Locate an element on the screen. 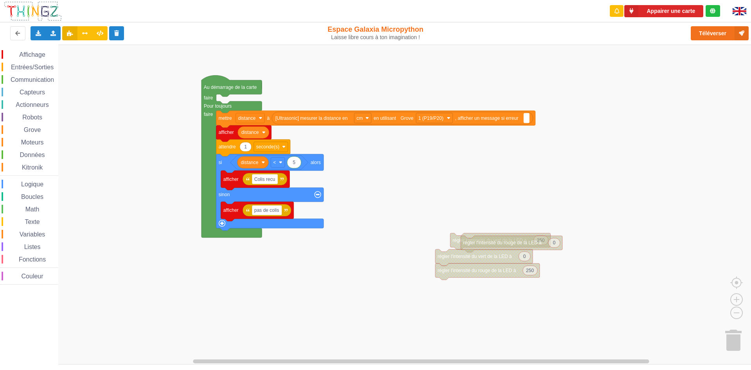  div: Espace Galaxia Micropython is located at coordinates (376, 33).